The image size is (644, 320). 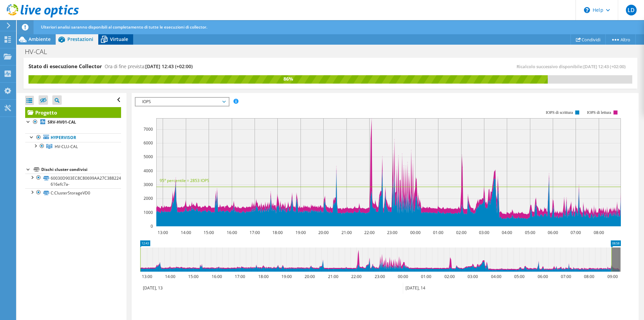 What do you see at coordinates (81, 170) in the screenshot?
I see `div: Dischi cluster condivisi` at bounding box center [81, 170].